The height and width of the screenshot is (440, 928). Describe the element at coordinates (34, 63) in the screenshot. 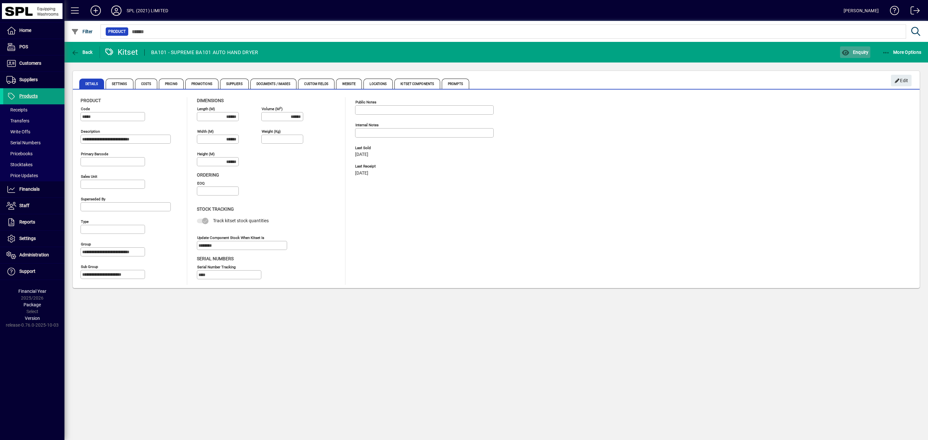

I see `a: Customers` at that location.